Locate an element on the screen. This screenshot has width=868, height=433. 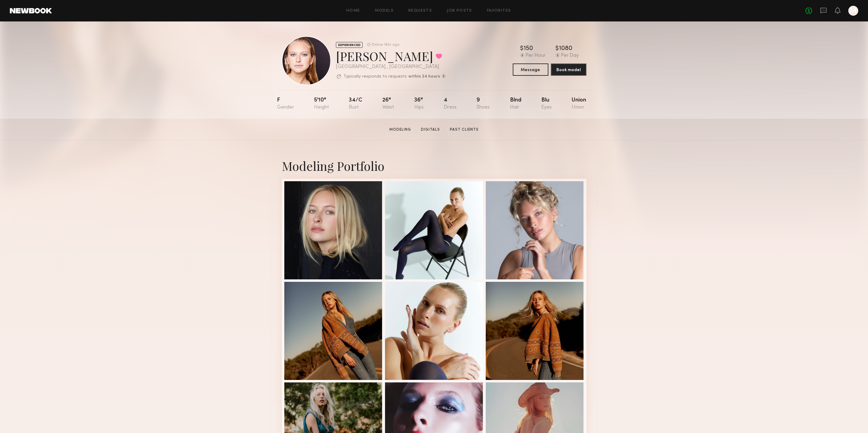
button: Book model is located at coordinates (568, 70).